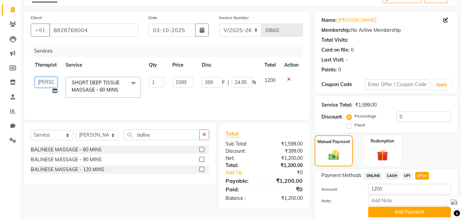 The image size is (461, 219). I want to click on div: BALINESE MASSAGE - 60 MINS, so click(66, 149).